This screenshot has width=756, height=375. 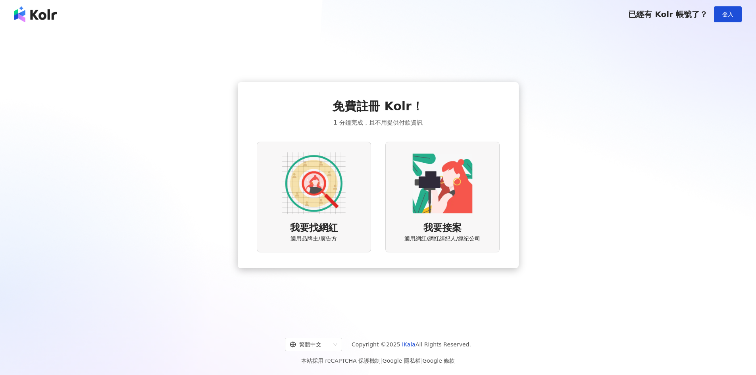 What do you see at coordinates (443, 183) in the screenshot?
I see `img: KOL identity option` at bounding box center [443, 183].